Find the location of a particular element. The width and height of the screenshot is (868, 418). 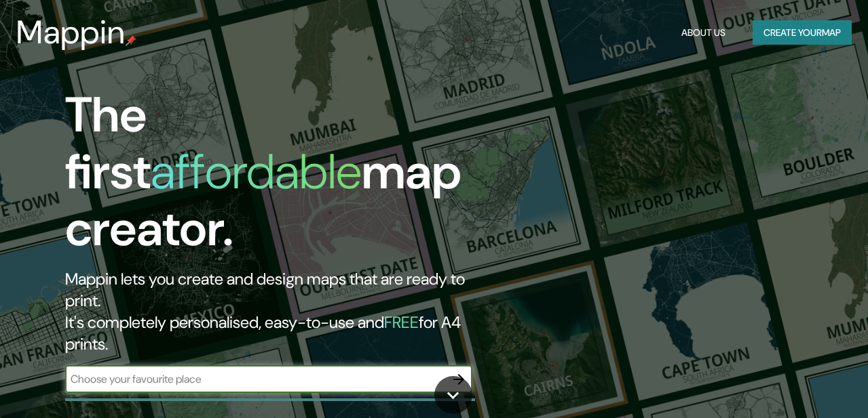

button: About Us is located at coordinates (703, 32).